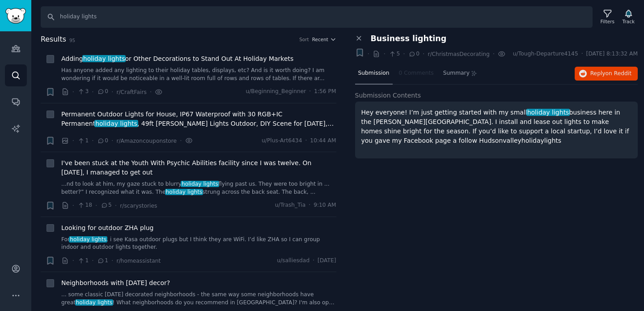  I want to click on span: Adding or Other Decorations to Stand Out At Holiday Markets, so click(177, 59).